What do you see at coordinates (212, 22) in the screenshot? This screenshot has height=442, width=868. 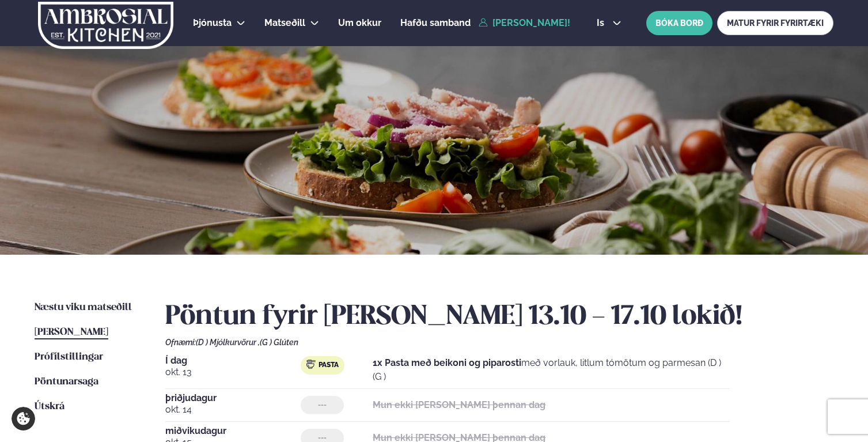 I see `span: Þjónusta` at bounding box center [212, 22].